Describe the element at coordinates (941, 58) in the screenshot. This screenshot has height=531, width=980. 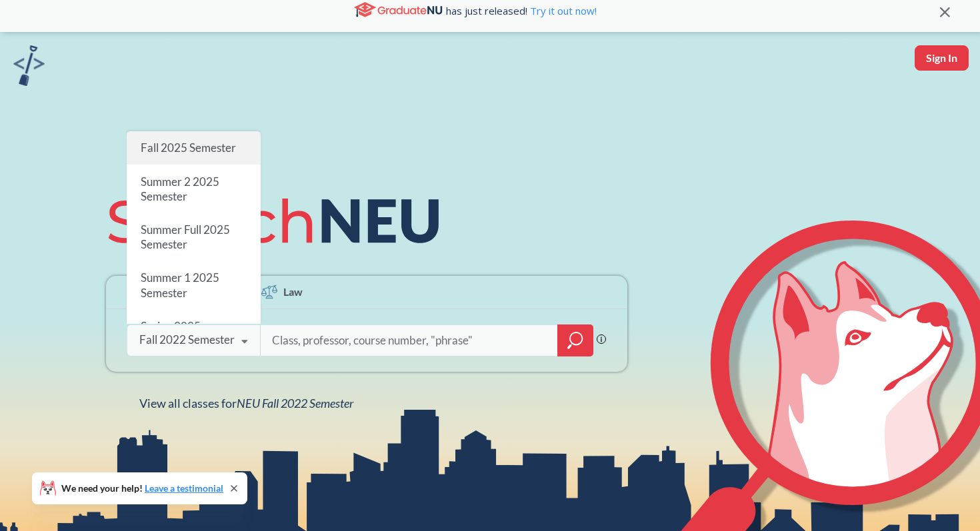
I see `button: Sign In` at that location.